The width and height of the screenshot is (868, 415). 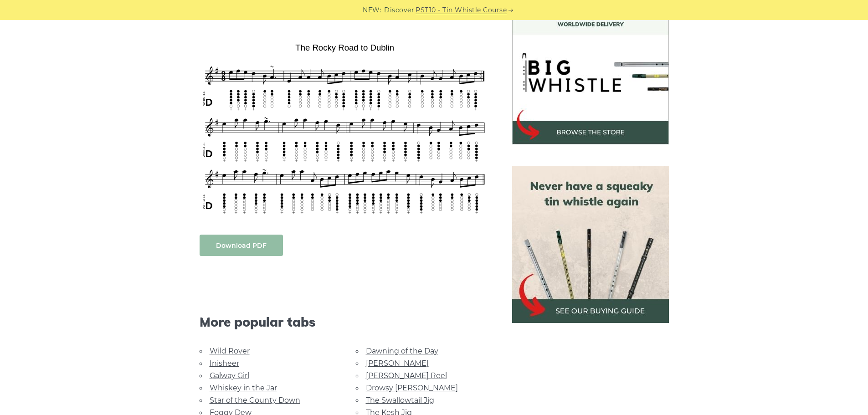 What do you see at coordinates (372, 10) in the screenshot?
I see `span: NEW:` at bounding box center [372, 10].